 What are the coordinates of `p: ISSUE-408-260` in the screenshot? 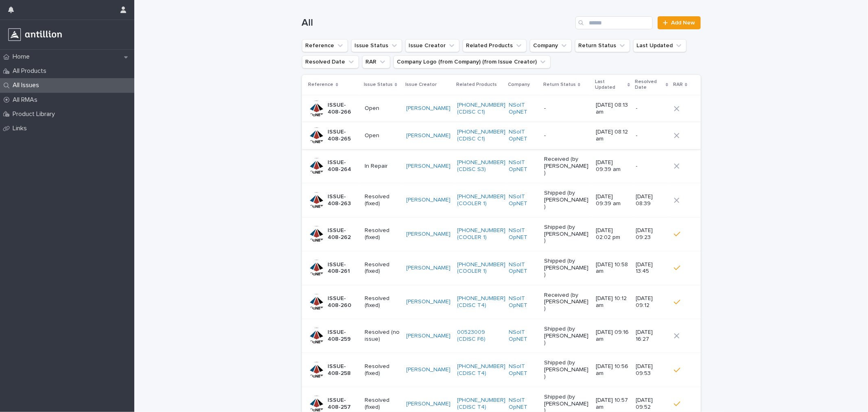 It's located at (343, 302).